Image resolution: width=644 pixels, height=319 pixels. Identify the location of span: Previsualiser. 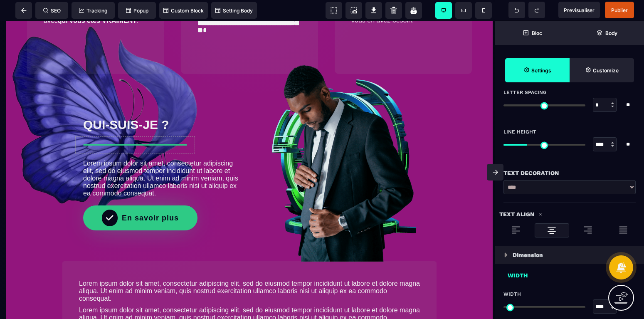
(579, 10).